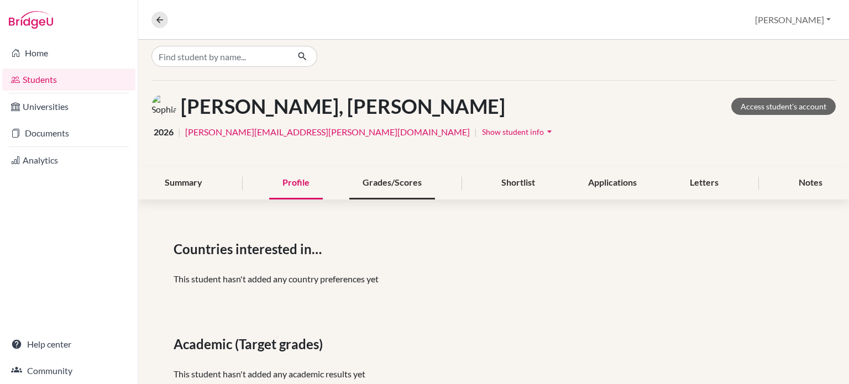 The width and height of the screenshot is (849, 384). I want to click on i: arrow_drop_down, so click(549, 132).